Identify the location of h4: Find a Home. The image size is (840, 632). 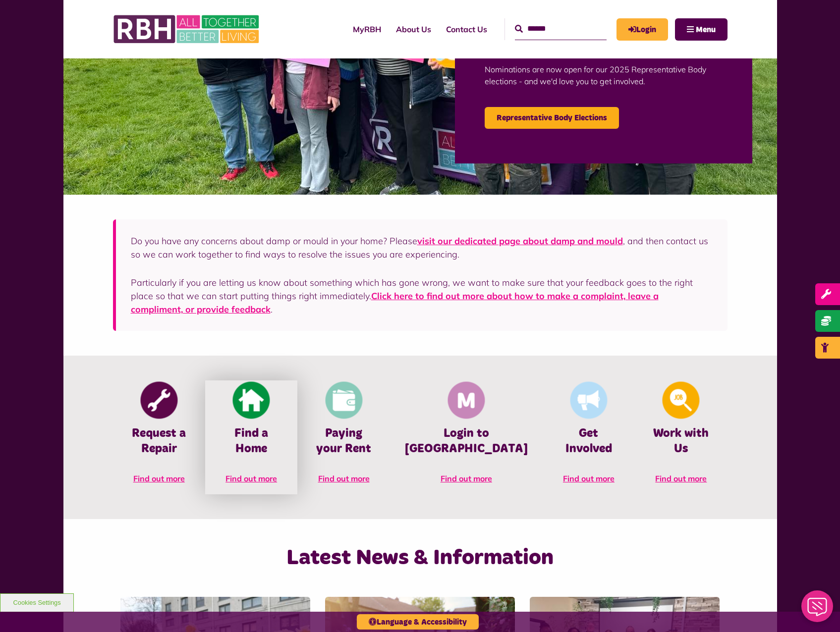
(251, 442).